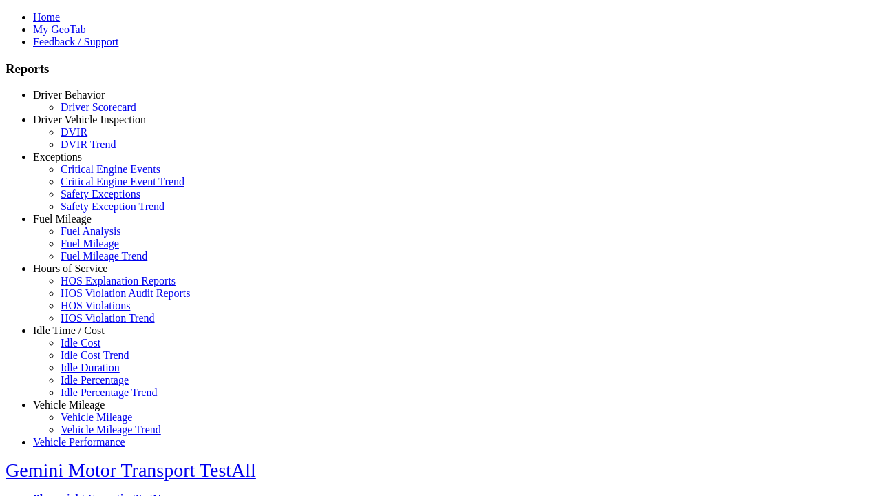 The height and width of the screenshot is (496, 881). Describe the element at coordinates (70, 268) in the screenshot. I see `a: Hours of Service` at that location.